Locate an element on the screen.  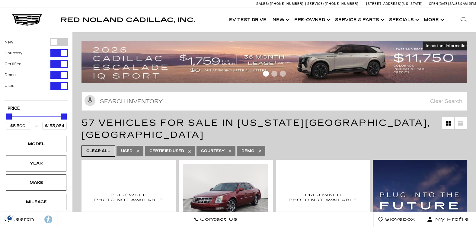
a: Red Noland Cadillac, Inc. is located at coordinates (128, 20).